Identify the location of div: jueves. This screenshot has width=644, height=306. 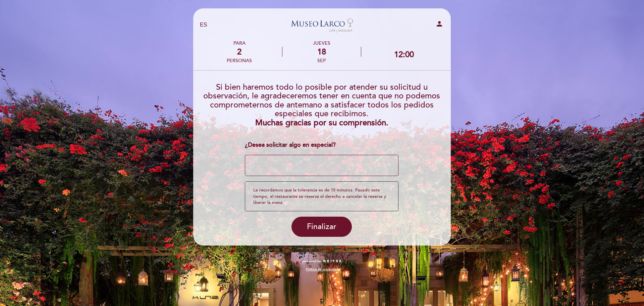
(321, 43).